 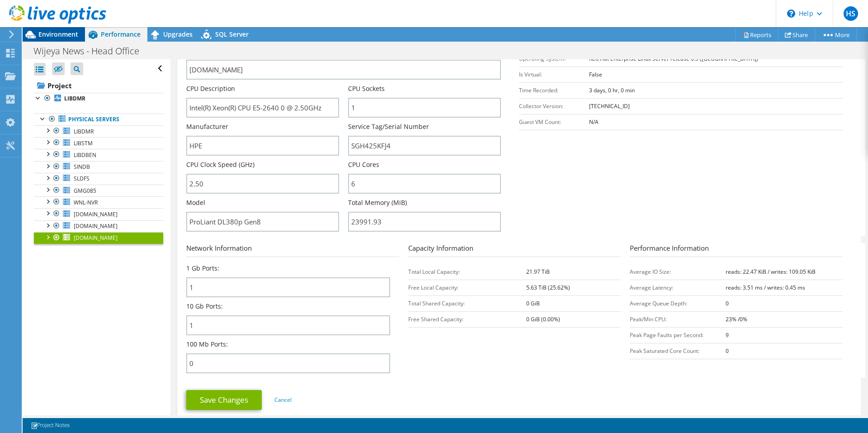 What do you see at coordinates (851, 14) in the screenshot?
I see `span: HS` at bounding box center [851, 14].